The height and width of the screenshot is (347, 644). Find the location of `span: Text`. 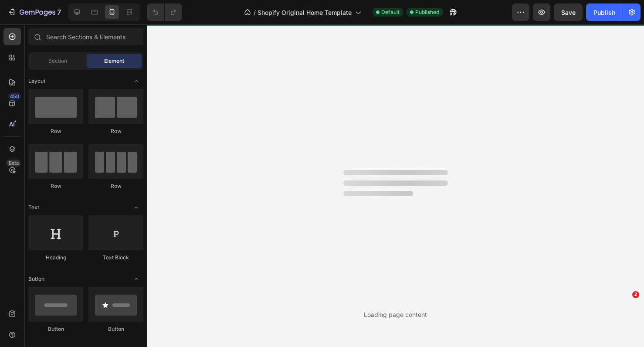

span: Text is located at coordinates (34, 208).